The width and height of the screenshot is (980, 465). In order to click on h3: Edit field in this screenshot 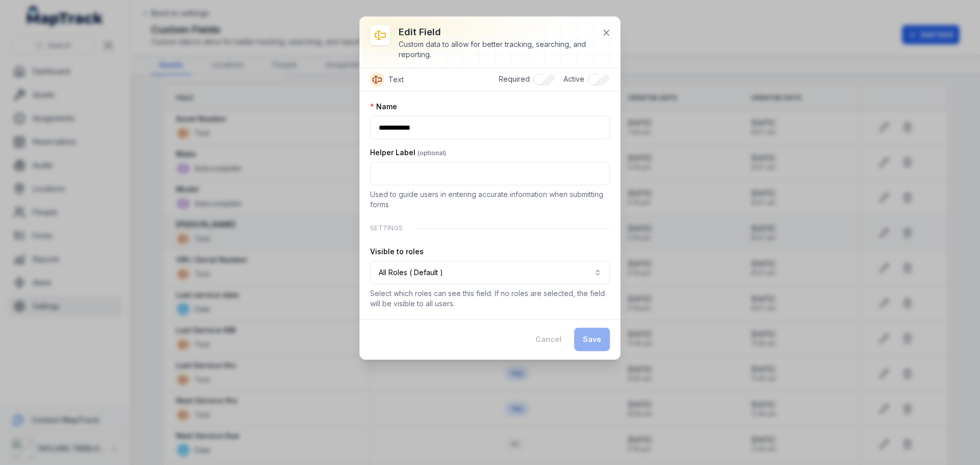, I will do `click(496, 32)`.